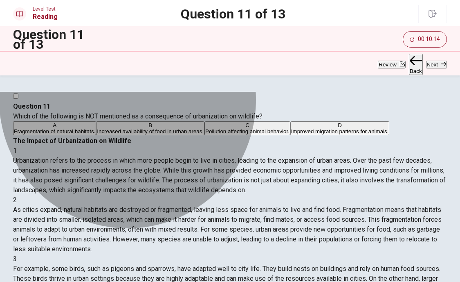 This screenshot has width=460, height=282. What do you see at coordinates (437, 64) in the screenshot?
I see `button: Next` at bounding box center [437, 64].